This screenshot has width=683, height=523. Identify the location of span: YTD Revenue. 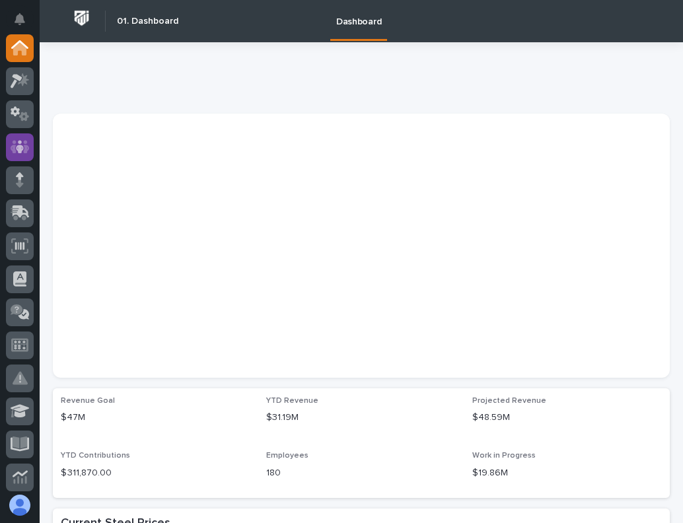
(292, 401).